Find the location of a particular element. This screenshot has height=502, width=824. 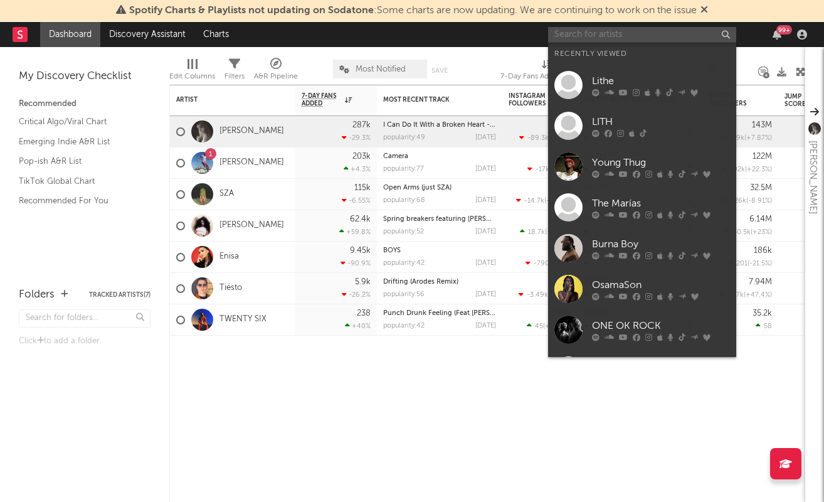

span: +47.4 % is located at coordinates (758, 295).